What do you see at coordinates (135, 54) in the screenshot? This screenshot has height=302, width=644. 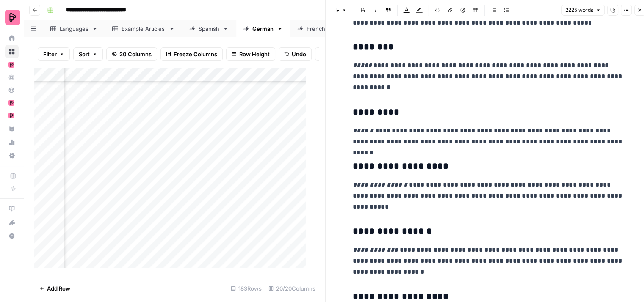 I see `span: 20 Columns` at bounding box center [135, 54].